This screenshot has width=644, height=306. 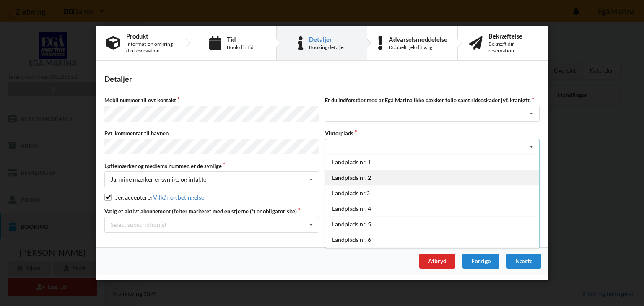 What do you see at coordinates (327, 47) in the screenshot?
I see `div: Booking detaljer` at bounding box center [327, 47].